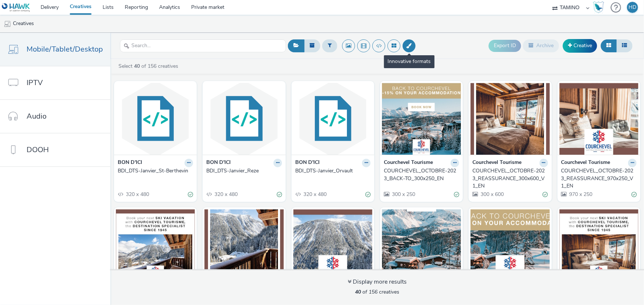 This screenshot has width=644, height=305. What do you see at coordinates (599, 245) in the screenshot?
I see `img: COURCHEVEL_OCTOBRE-2023_REASSURANCE_300x250_V1_EN visual` at bounding box center [599, 245].